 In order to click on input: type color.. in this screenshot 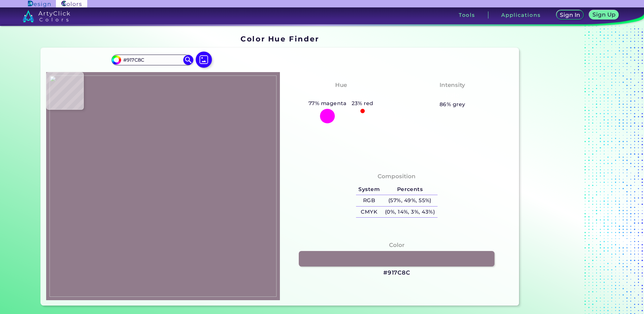, I will do `click(152, 60)`.